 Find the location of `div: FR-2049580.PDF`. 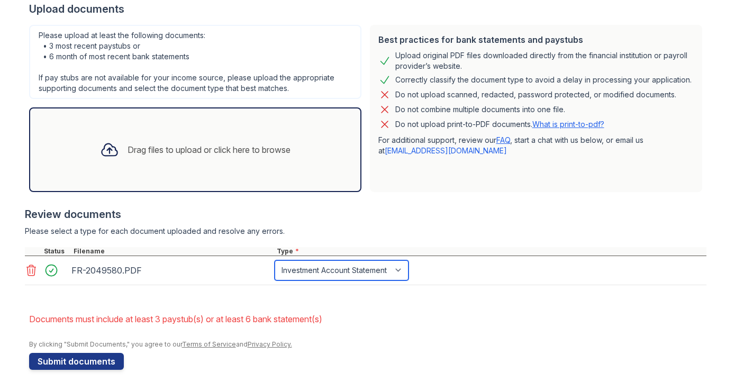

div: FR-2049580.PDF is located at coordinates (171, 271).